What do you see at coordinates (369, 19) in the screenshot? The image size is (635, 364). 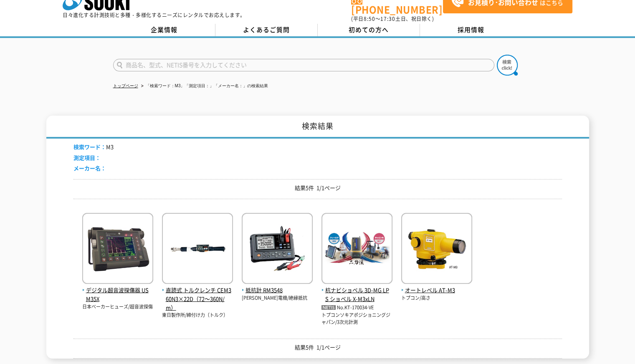 I see `span: 8:50` at bounding box center [369, 19].